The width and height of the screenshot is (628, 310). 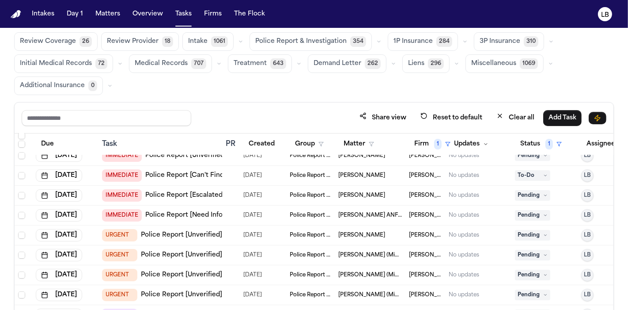 I want to click on span: 296, so click(x=436, y=64).